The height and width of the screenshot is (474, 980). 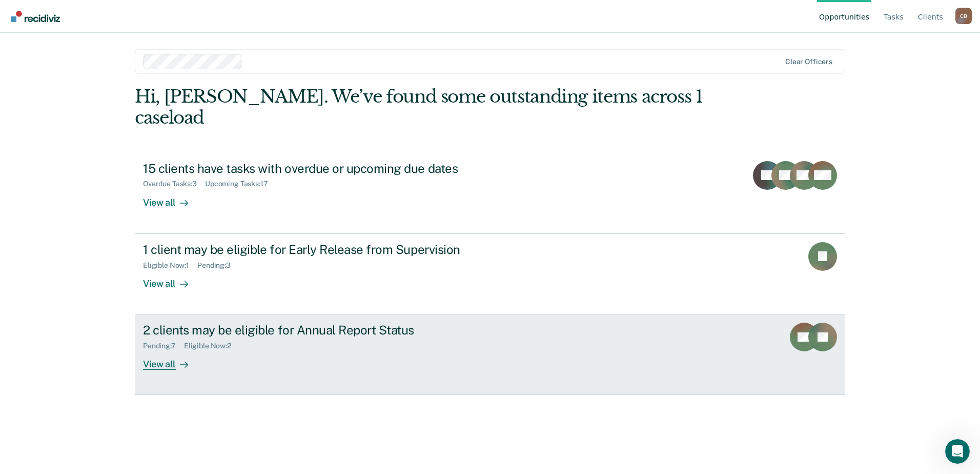 What do you see at coordinates (212, 346) in the screenshot?
I see `div: Eligible Now : 2` at bounding box center [212, 346].